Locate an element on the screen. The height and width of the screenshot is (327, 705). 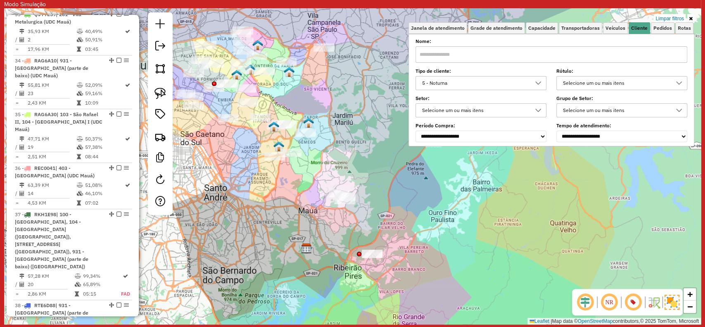
td: 10:09 is located at coordinates (104, 103).